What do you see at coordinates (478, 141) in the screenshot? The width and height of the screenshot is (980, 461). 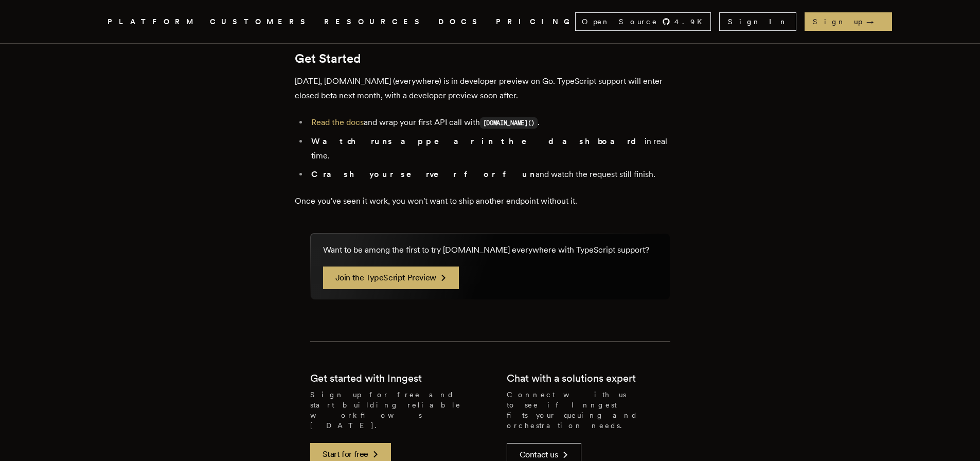 I see `strong: Watch runs appear in the dashboard` at bounding box center [478, 141].